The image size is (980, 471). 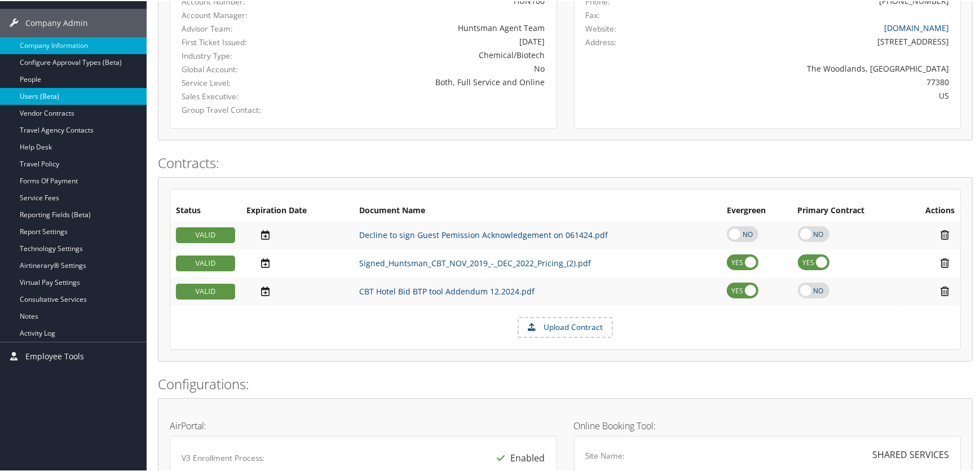 What do you see at coordinates (236, 109) in the screenshot?
I see `label: Group Travel Contact:` at bounding box center [236, 109].